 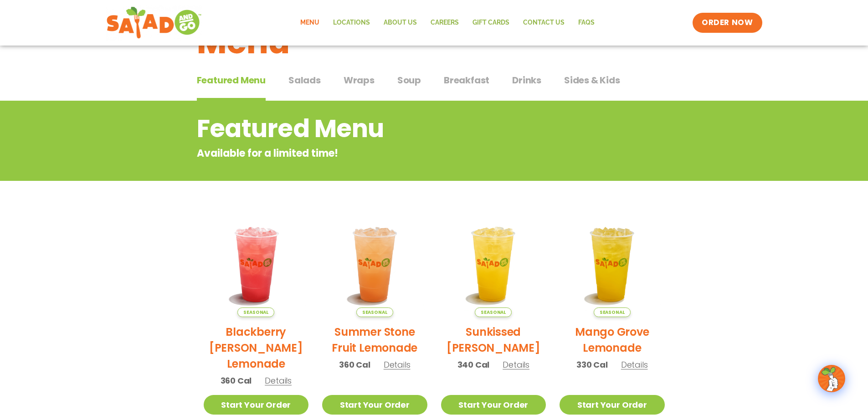 I want to click on img: new-SAG-logo-768×292, so click(x=154, y=23).